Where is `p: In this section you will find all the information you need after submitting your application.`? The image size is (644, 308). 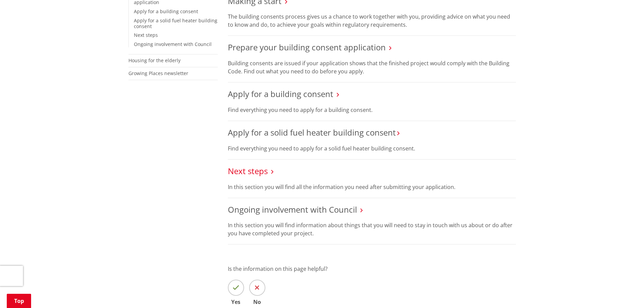
p: In this section you will find all the information you need after submitting your application. is located at coordinates (372, 187).